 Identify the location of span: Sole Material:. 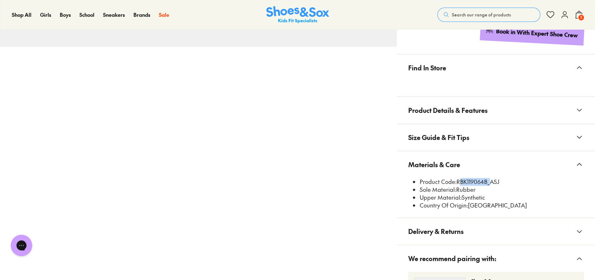
(438, 190).